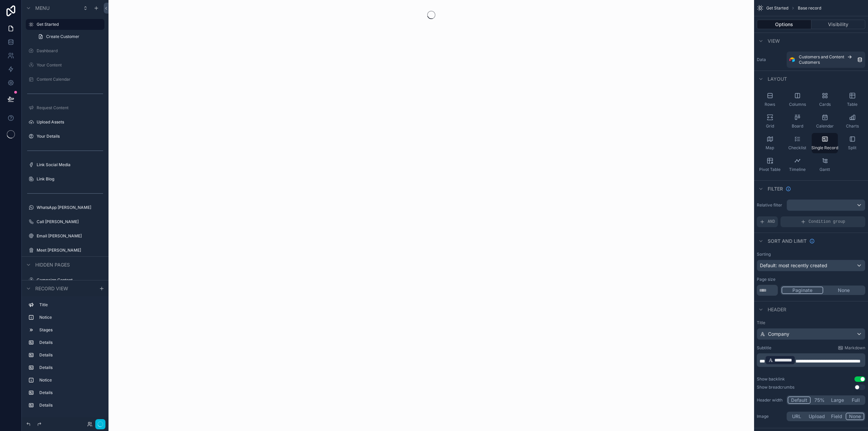 Image resolution: width=868 pixels, height=431 pixels. I want to click on a: Link Blog, so click(68, 179).